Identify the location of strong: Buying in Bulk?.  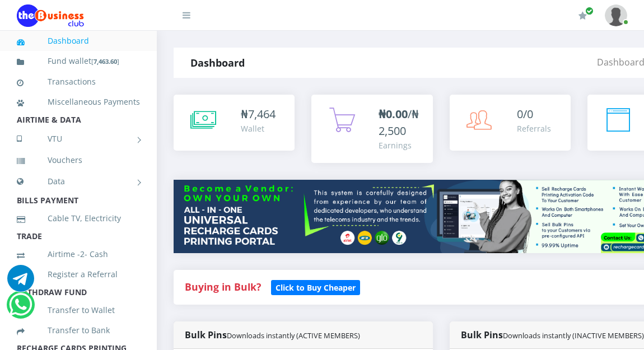
(223, 287).